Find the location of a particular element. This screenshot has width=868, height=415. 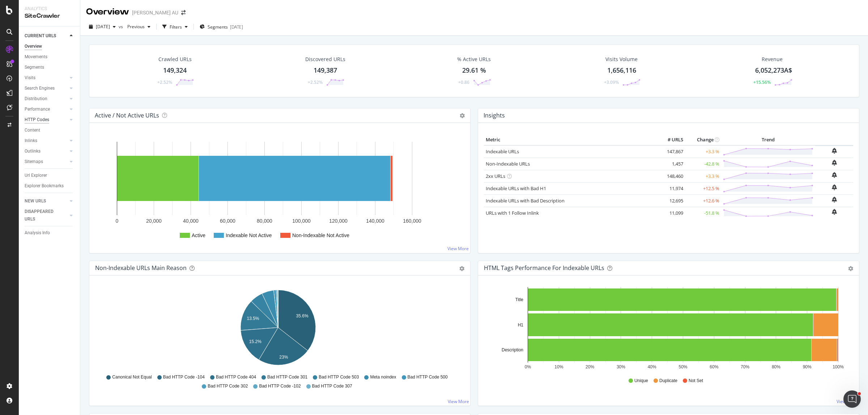

span: Bad HTTP Code -102 is located at coordinates (280, 386).